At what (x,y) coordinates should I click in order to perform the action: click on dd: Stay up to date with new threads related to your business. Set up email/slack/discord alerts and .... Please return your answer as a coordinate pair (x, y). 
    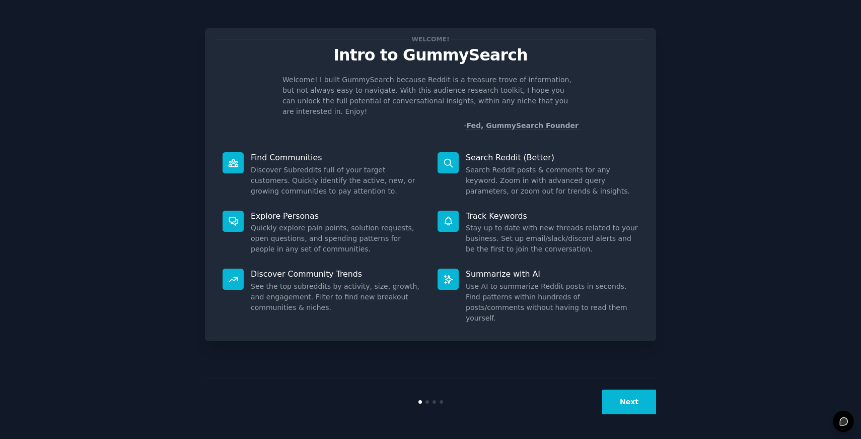
    Looking at the image, I should click on (552, 238).